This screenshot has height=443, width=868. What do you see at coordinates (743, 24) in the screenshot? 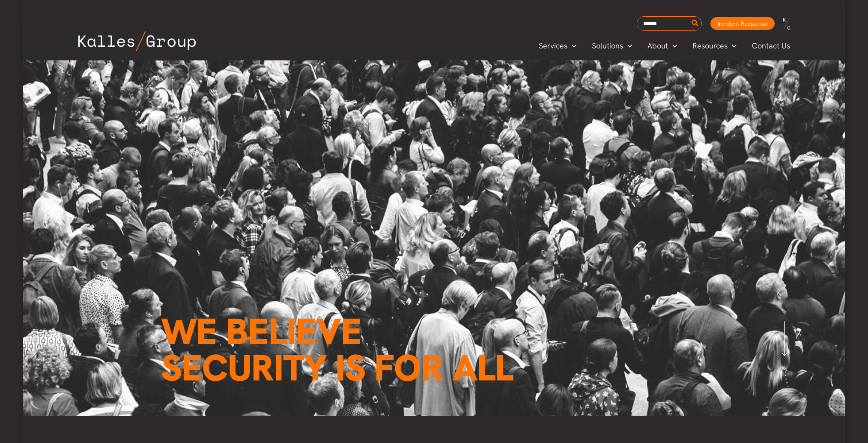
I see `div: Incident Response` at bounding box center [743, 24].